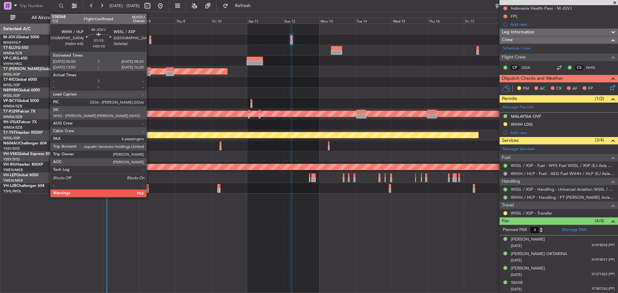 The height and width of the screenshot is (293, 618). Describe the element at coordinates (526, 116) in the screenshot. I see `div: MALAYSIA OVF` at that location.